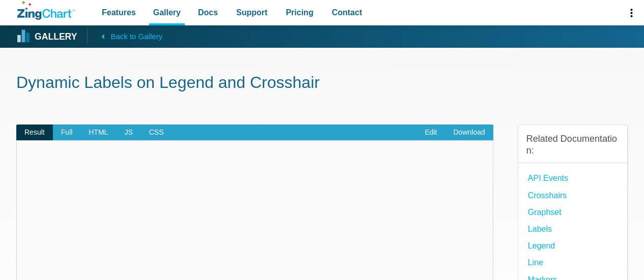 This screenshot has width=644, height=280. I want to click on strong: Gallery, so click(55, 37).